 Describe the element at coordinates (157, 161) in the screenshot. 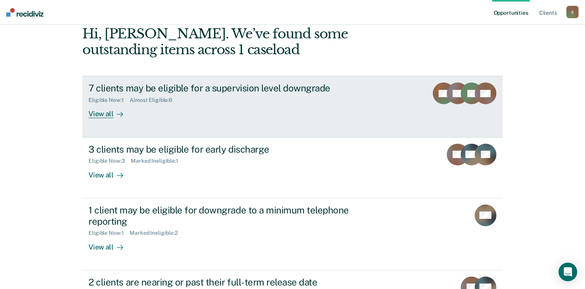

I see `div: Marked Ineligible : 1` at that location.